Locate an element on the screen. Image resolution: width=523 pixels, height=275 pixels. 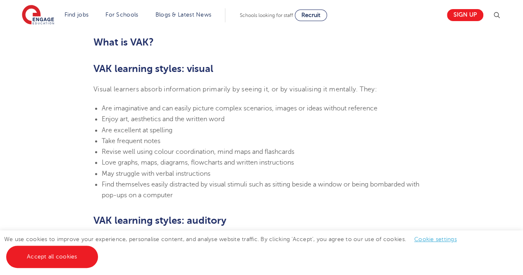
a: Sign up is located at coordinates (465, 15).